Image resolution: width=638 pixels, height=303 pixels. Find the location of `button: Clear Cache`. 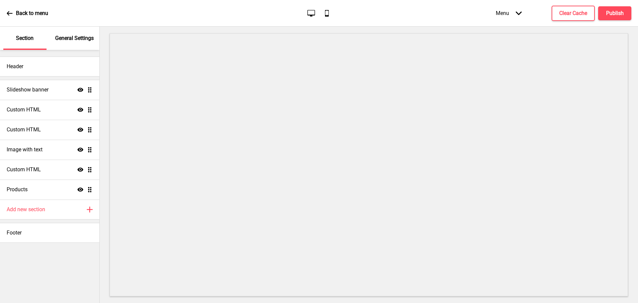

button: Clear Cache is located at coordinates (573, 13).